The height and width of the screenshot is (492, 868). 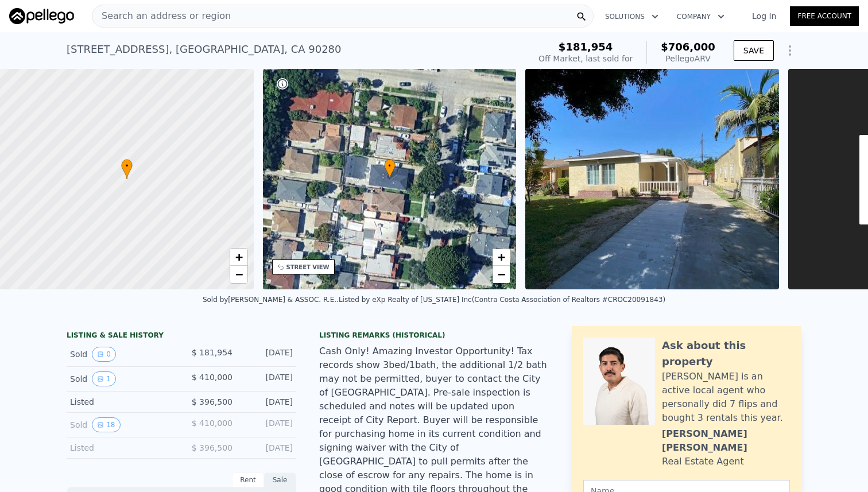 What do you see at coordinates (700, 17) in the screenshot?
I see `button: Company` at bounding box center [700, 17].